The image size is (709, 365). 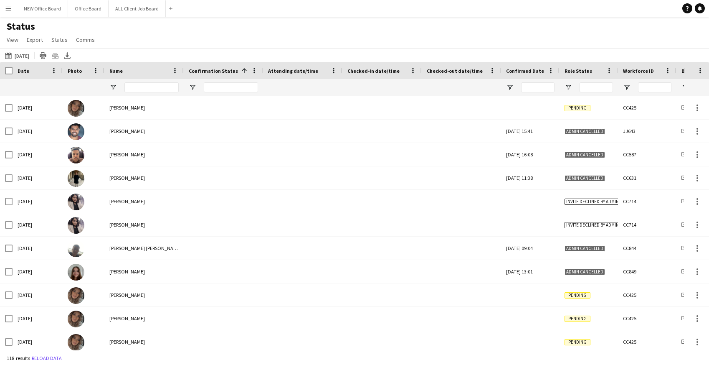 I want to click on span: Confirmed Date, so click(x=525, y=71).